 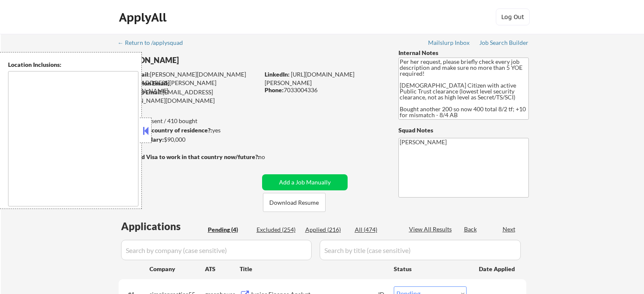 I want to click on div: 216 sent / 410 bought, so click(x=188, y=121).